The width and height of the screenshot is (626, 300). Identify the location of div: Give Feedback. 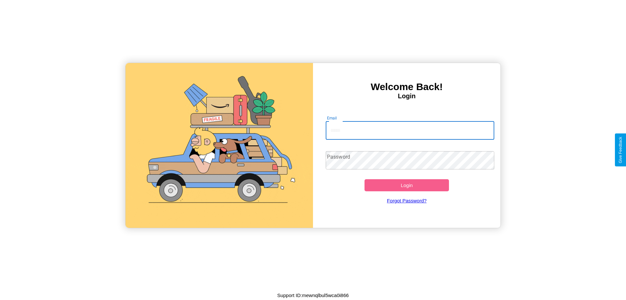
(620, 150).